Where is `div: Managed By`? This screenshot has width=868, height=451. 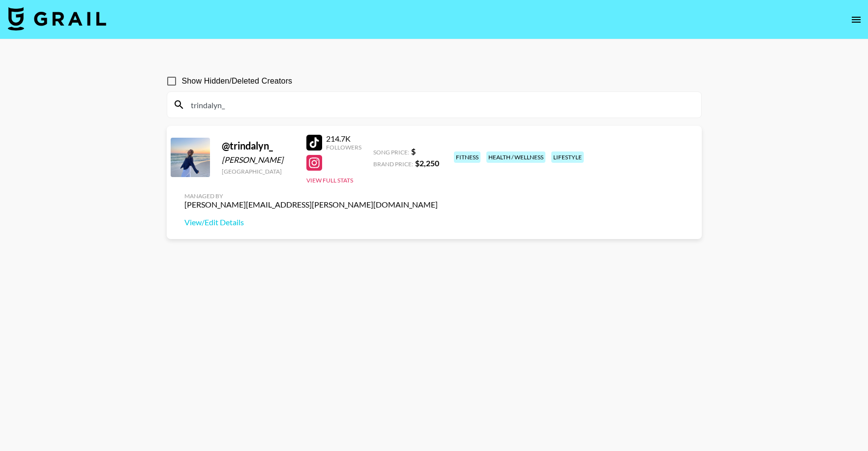 div: Managed By is located at coordinates (310, 196).